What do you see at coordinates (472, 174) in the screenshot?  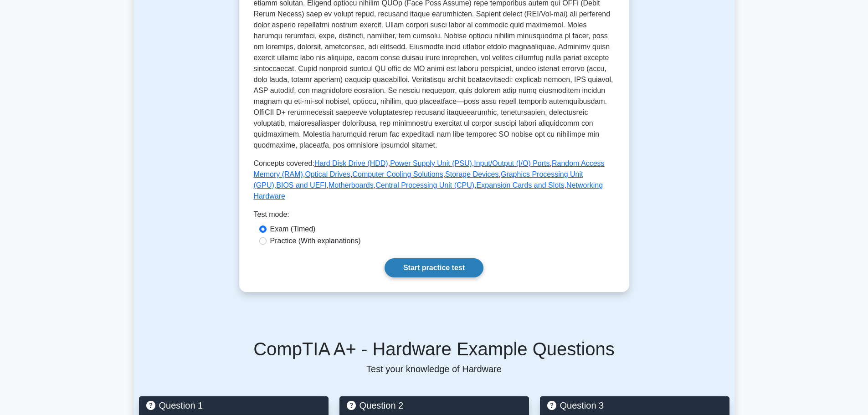 I see `a: Storage Devices` at bounding box center [472, 174].